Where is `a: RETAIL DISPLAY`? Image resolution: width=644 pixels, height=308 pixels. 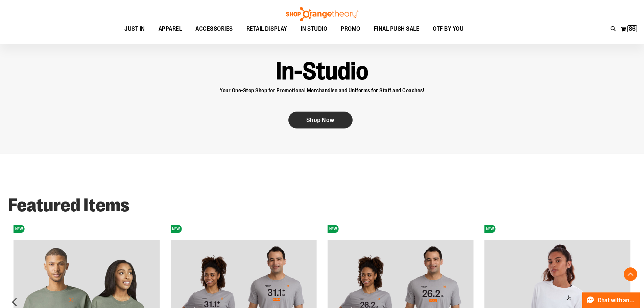 a: RETAIL DISPLAY is located at coordinates (267, 29).